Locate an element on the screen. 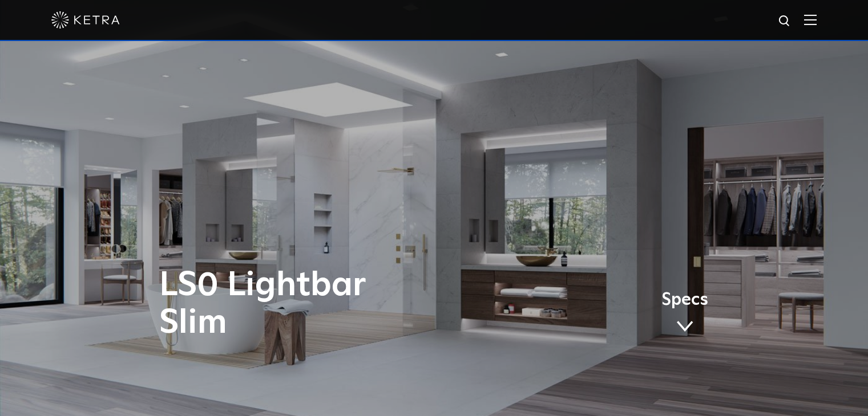 The image size is (868, 416). h1: LS0 Lightbar Slim is located at coordinates (320, 304).